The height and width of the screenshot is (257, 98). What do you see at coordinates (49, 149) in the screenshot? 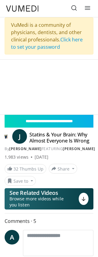
I see `div: By FEATURING` at bounding box center [49, 149].